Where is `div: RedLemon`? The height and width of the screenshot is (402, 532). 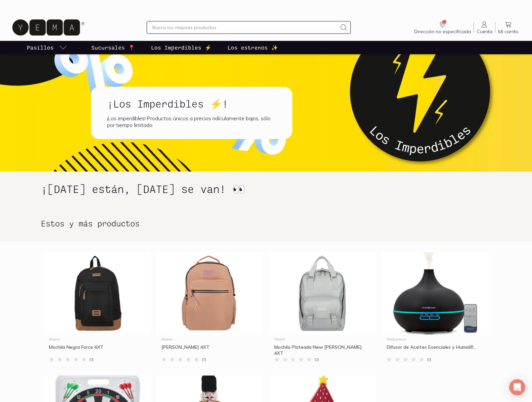 div: RedLemon is located at coordinates (435, 340).